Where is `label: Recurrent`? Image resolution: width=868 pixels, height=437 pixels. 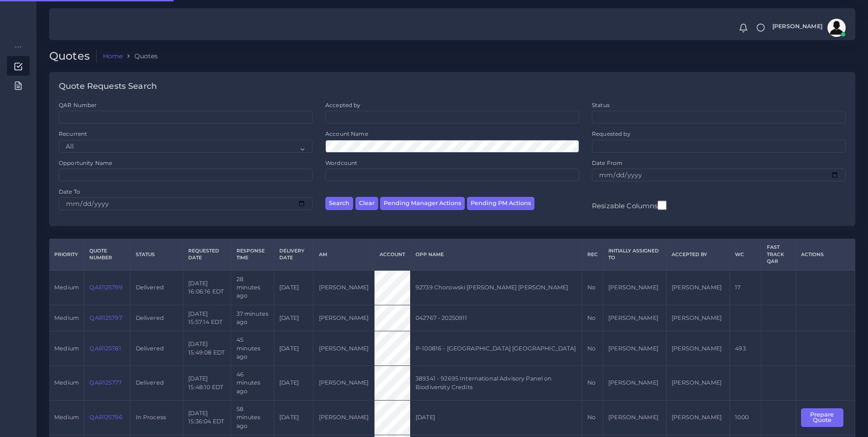 label: Recurrent is located at coordinates (73, 134).